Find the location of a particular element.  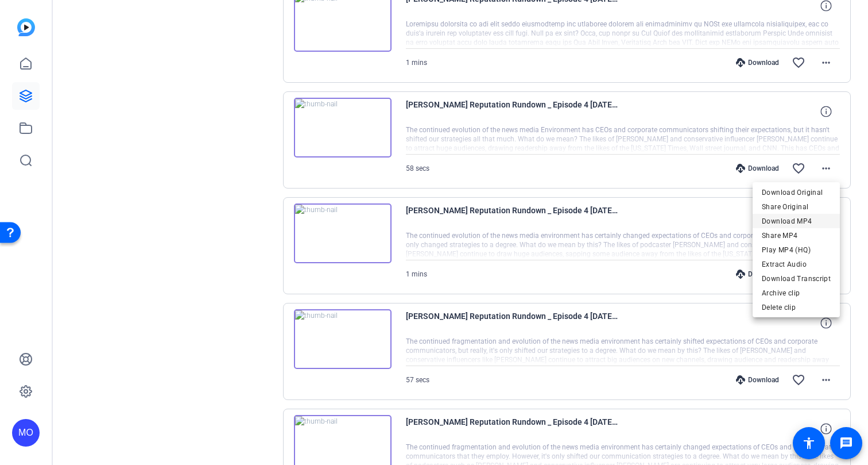

span: Download Original is located at coordinates (796, 192).